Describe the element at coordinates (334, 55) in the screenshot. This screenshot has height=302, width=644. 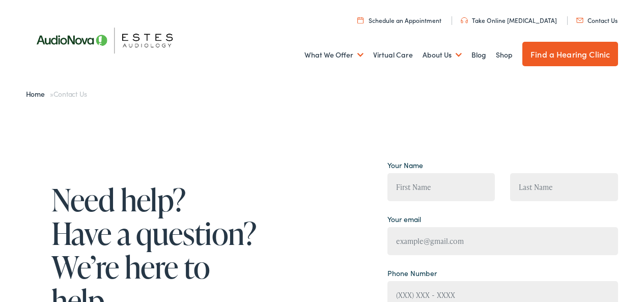
I see `a: What We Offer` at that location.